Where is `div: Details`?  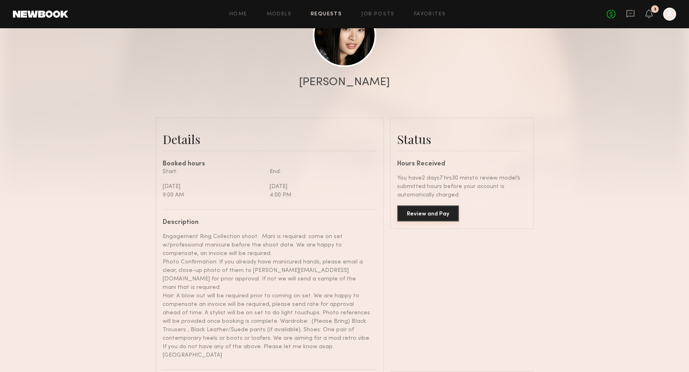 div: Details is located at coordinates (270, 139).